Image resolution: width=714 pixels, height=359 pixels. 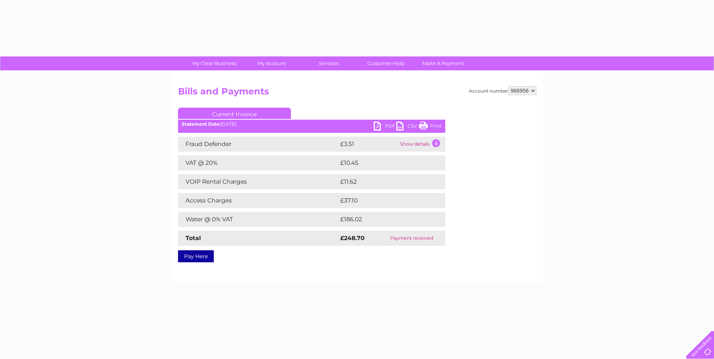 What do you see at coordinates (258, 144) in the screenshot?
I see `td: Fraud Defender` at bounding box center [258, 144].